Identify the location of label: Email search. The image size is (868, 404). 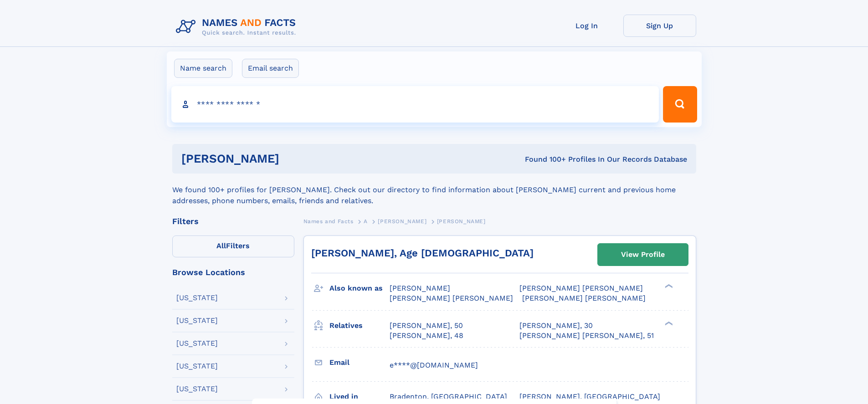
(270, 69).